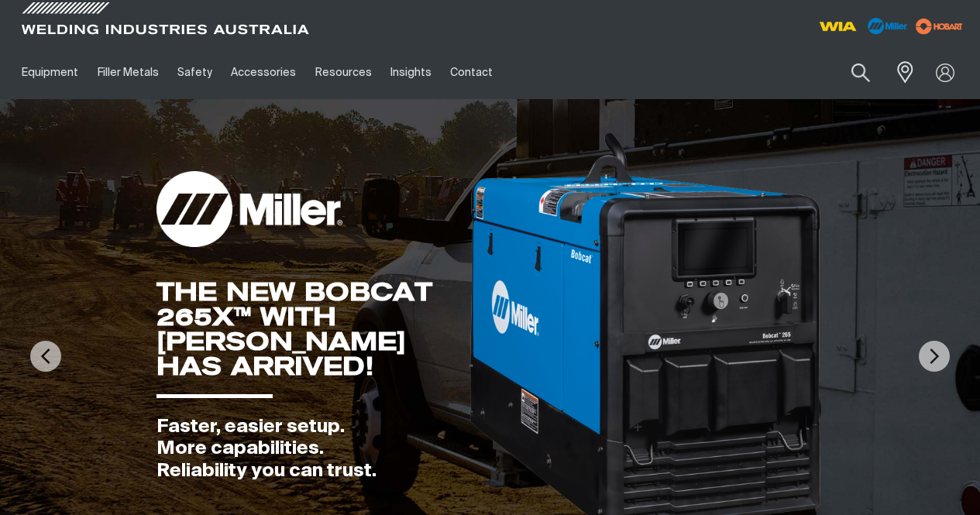 This screenshot has height=515, width=980. Describe the element at coordinates (935, 357) in the screenshot. I see `img: NextArrow` at that location.